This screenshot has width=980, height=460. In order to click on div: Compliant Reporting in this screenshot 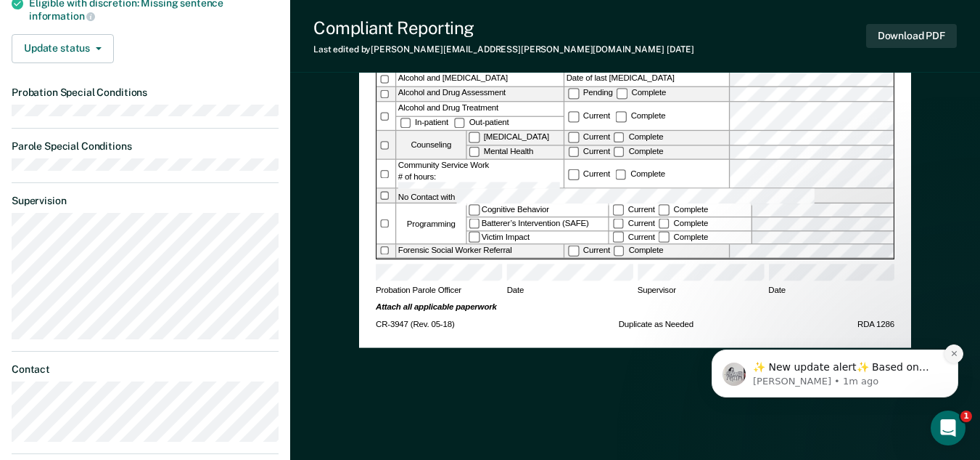, I will do `click(504, 28)`.